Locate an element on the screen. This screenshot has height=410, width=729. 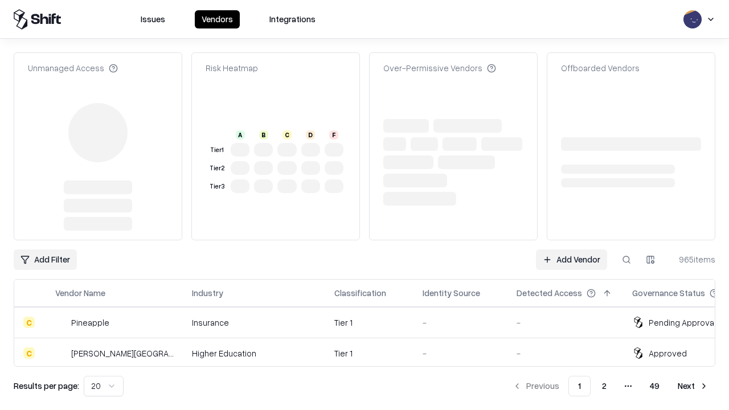
img: Pineapple is located at coordinates (61, 322).